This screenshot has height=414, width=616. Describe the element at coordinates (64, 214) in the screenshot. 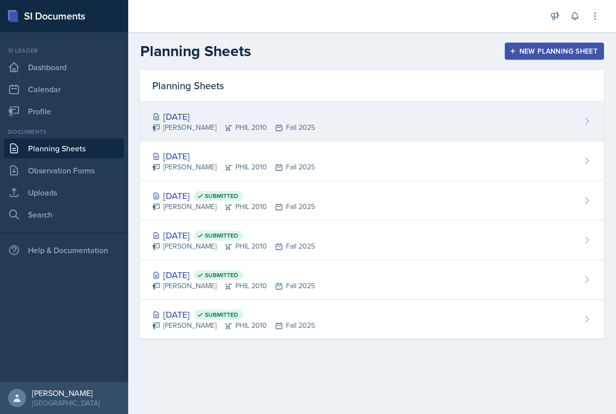

I see `a: Search` at that location.